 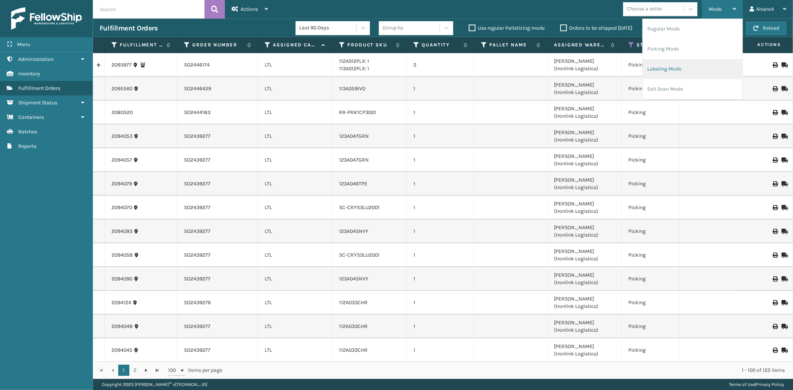 What do you see at coordinates (121, 303) in the screenshot?
I see `a: 2094124` at bounding box center [121, 303].